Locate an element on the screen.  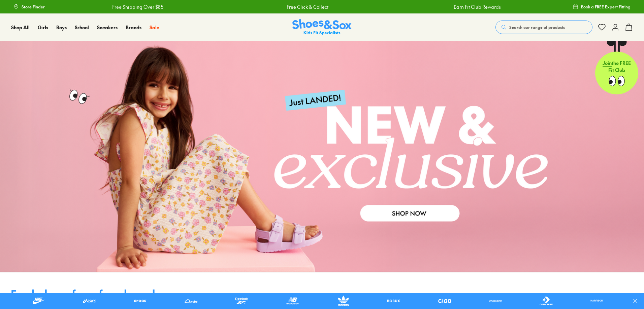
span: Join is located at coordinates (608, 63).